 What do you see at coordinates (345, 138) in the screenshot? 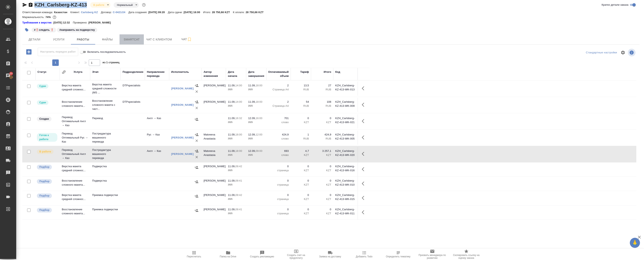
I see `td: KZH_Carlsberg-KZ-413-WK-005` at bounding box center [345, 138].